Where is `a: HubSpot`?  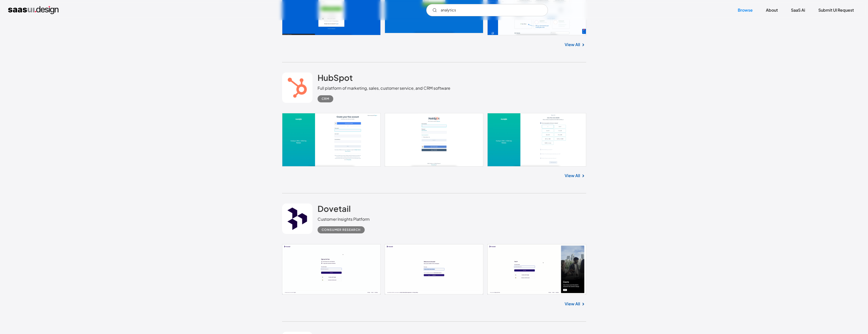
a: HubSpot is located at coordinates (335, 79).